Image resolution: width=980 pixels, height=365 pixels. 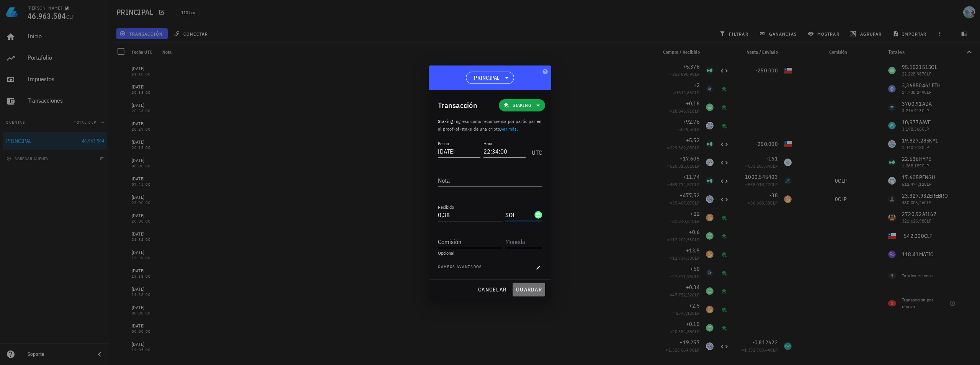 I want to click on label: Hora, so click(x=488, y=143).